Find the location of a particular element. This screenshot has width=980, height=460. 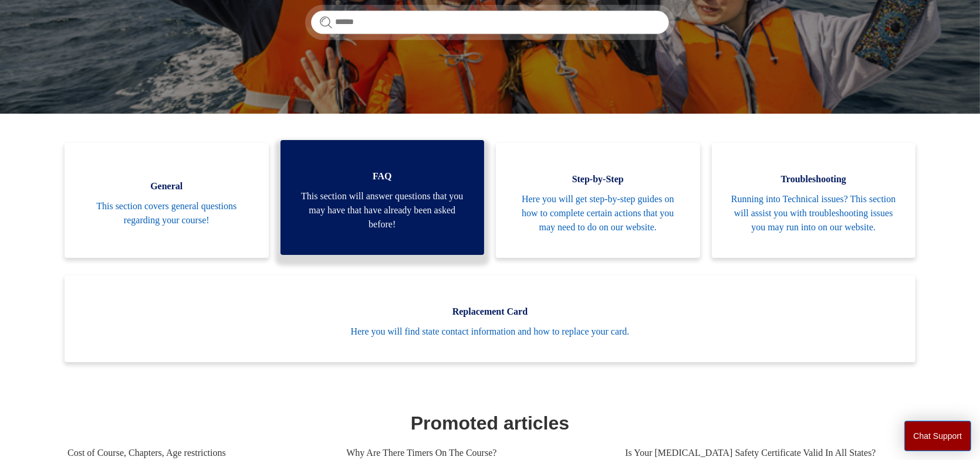

span: This section covers general questions regarding your course! is located at coordinates (167, 213).